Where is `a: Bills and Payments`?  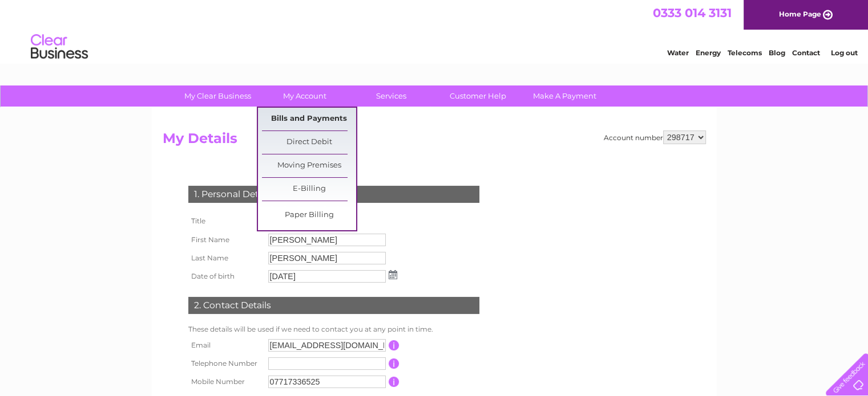 a: Bills and Payments is located at coordinates (309, 119).